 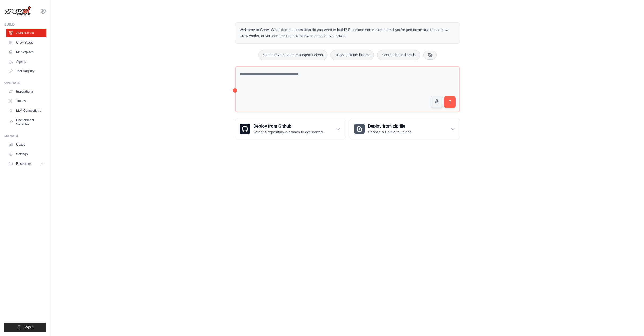 What do you see at coordinates (26, 111) in the screenshot?
I see `a: LLM Connections` at bounding box center [26, 111].